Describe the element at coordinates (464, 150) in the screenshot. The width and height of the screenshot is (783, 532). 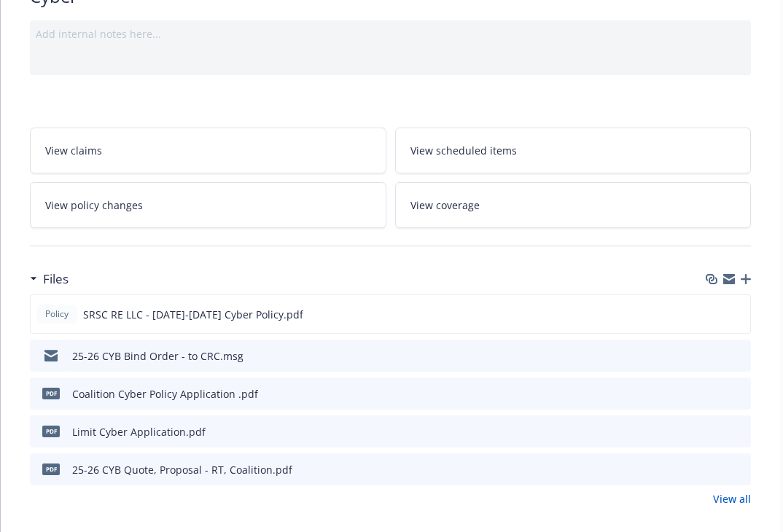
I see `span: View scheduled items` at that location.